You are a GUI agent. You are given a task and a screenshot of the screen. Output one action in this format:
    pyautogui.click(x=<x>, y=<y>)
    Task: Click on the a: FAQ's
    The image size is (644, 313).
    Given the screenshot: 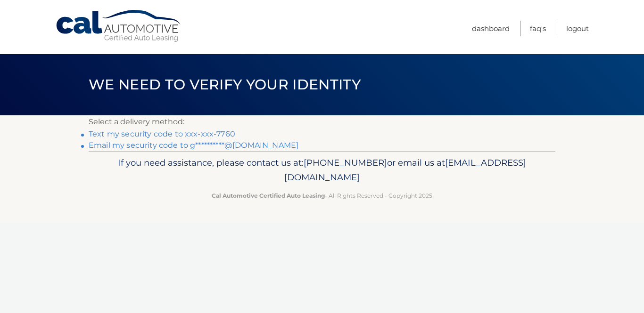 What is the action you would take?
    pyautogui.click(x=538, y=28)
    